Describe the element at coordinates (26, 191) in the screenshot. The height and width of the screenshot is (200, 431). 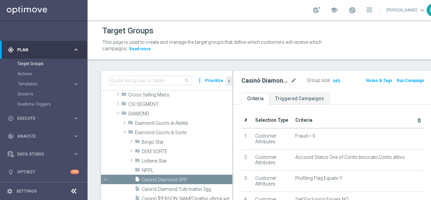
I see `a: Settings` at that location.